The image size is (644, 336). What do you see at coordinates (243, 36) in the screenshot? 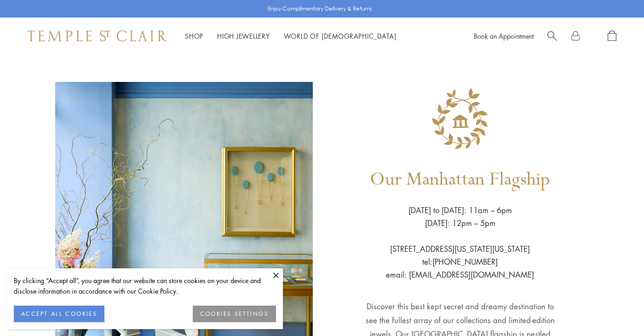
I see `a: High JewelleryHigh Jewellery` at bounding box center [243, 36].